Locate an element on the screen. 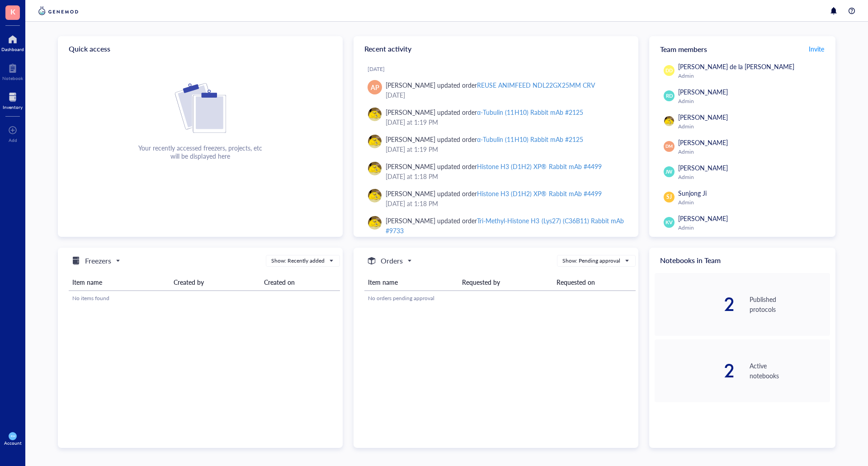 This screenshot has height=466, width=868. div: Recent activity is located at coordinates (496, 49).